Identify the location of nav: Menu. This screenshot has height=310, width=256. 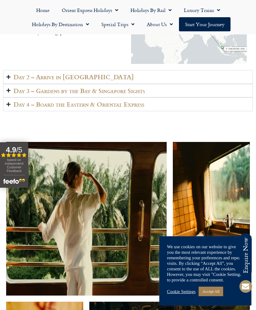
(128, 17).